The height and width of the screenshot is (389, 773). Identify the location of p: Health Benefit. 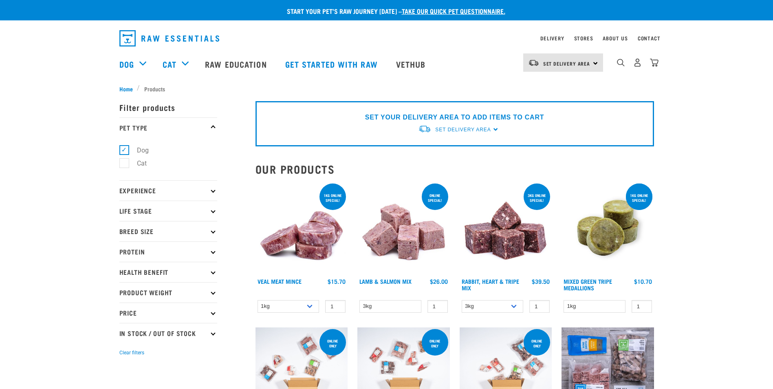
(168, 272).